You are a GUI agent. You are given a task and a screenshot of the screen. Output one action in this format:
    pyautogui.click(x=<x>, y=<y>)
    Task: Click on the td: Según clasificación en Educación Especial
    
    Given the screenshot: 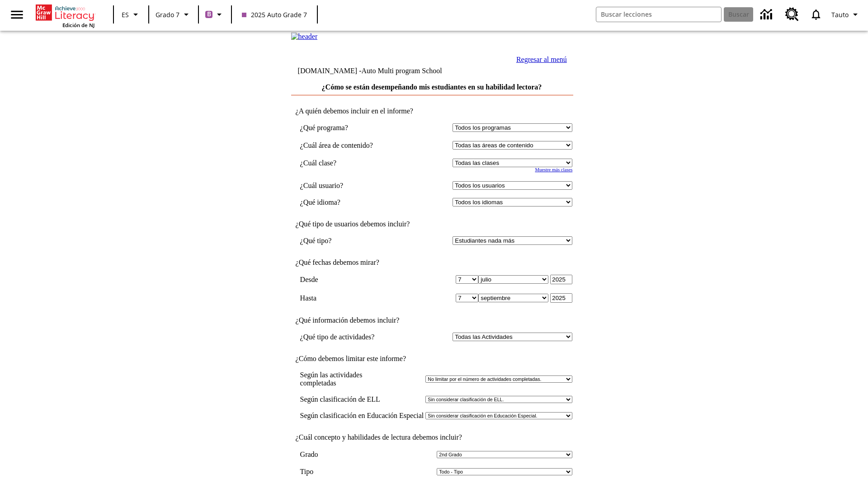 What is the action you would take?
    pyautogui.click(x=362, y=415)
    